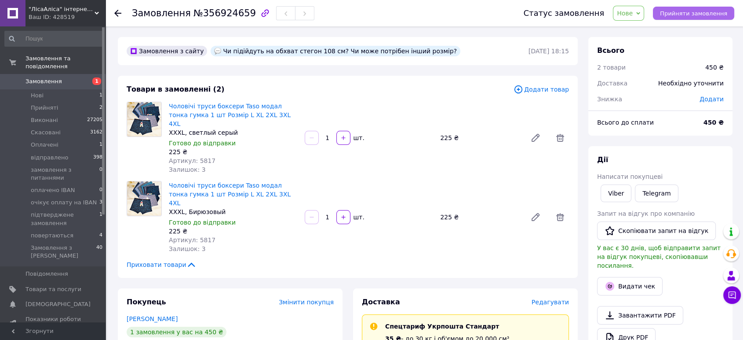  Describe the element at coordinates (630, 286) in the screenshot. I see `button: Видати чек` at that location.